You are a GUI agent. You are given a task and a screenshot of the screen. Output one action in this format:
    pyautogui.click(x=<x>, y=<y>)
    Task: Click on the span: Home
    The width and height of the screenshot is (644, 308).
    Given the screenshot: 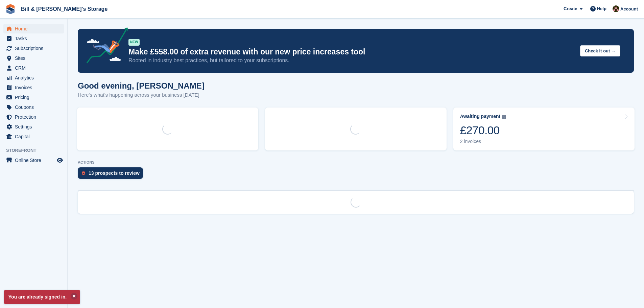 What is the action you would take?
    pyautogui.click(x=35, y=29)
    